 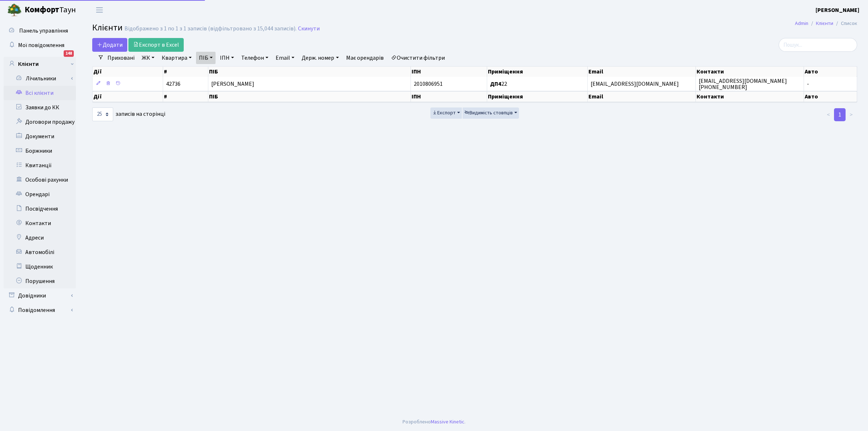 What do you see at coordinates (41, 45) in the screenshot?
I see `span: Мої повідомлення` at bounding box center [41, 45].